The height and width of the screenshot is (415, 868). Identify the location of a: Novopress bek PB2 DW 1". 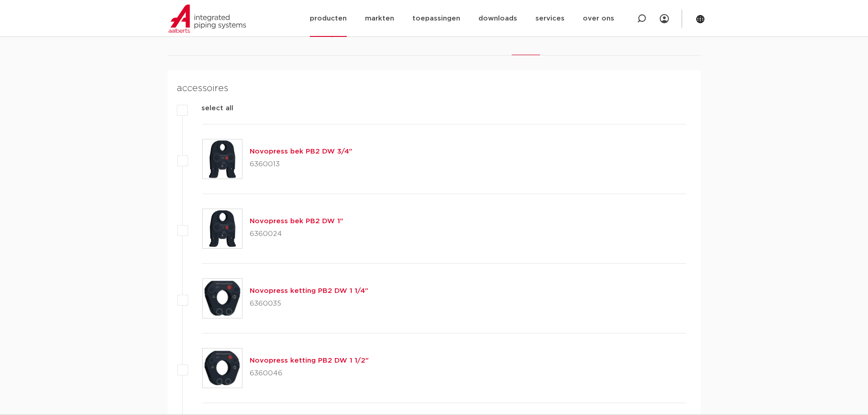
(296, 221).